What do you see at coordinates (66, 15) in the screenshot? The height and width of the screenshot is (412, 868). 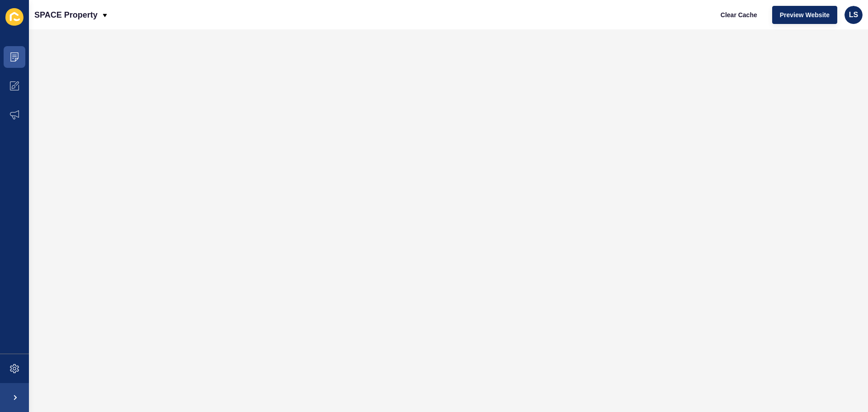 I see `p: SPACE Property` at bounding box center [66, 15].